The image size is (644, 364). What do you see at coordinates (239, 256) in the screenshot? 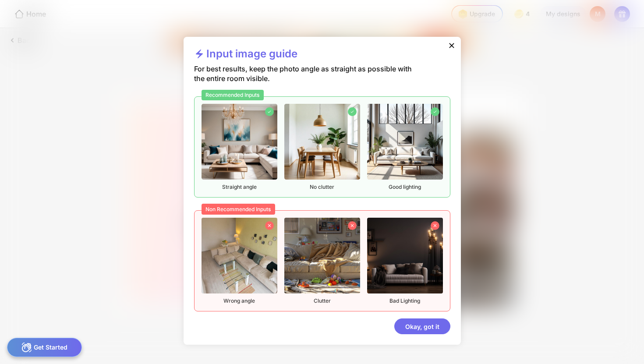
I see `img: nonrecommendedImageFurnished1.png` at bounding box center [239, 256].